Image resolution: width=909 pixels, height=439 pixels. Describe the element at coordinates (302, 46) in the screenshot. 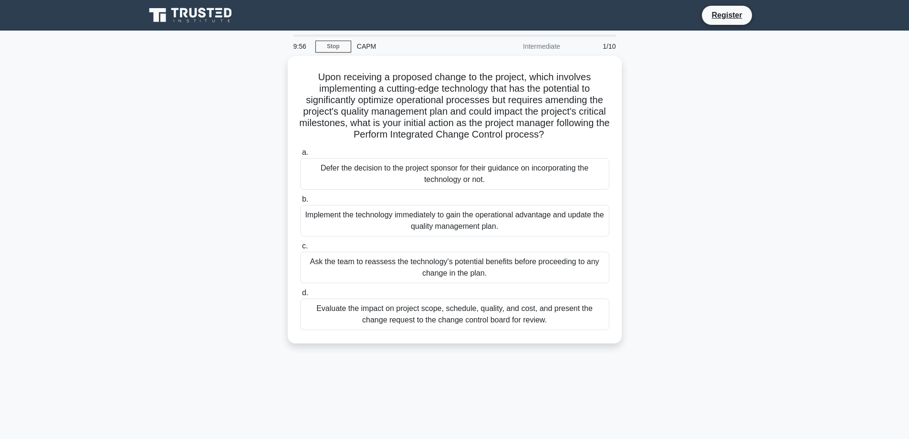

I see `div: 9:56` at that location.